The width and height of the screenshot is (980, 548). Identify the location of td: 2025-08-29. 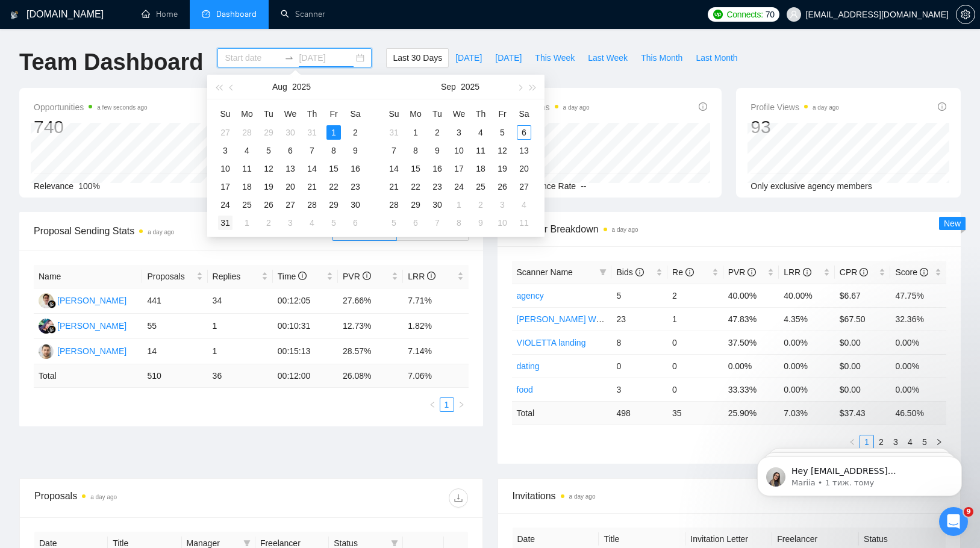
(334, 205).